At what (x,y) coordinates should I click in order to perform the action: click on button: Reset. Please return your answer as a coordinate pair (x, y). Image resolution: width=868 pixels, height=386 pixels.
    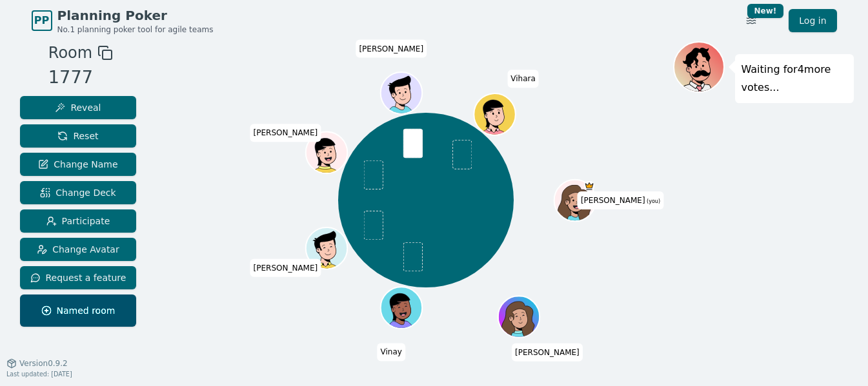
    Looking at the image, I should click on (78, 136).